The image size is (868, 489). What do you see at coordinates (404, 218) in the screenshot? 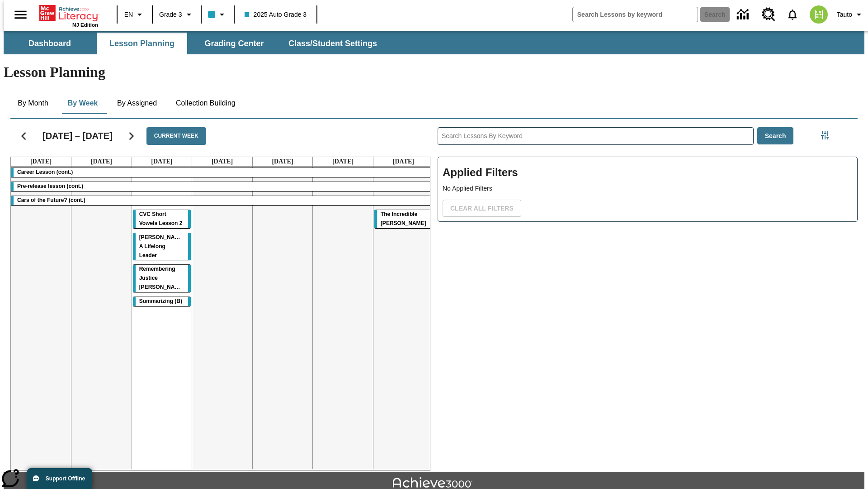
I see `span: The Incredible Kellee Edwards` at bounding box center [404, 218].